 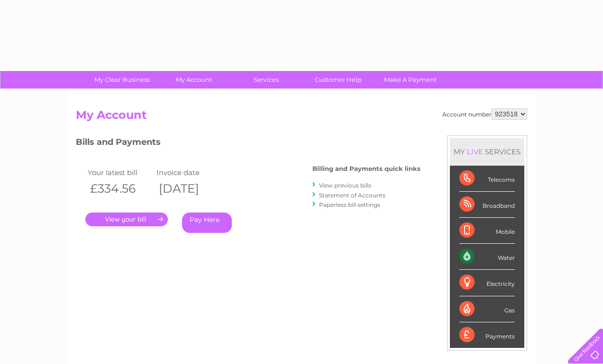 What do you see at coordinates (345, 185) in the screenshot?
I see `a: View previous bills` at bounding box center [345, 185].